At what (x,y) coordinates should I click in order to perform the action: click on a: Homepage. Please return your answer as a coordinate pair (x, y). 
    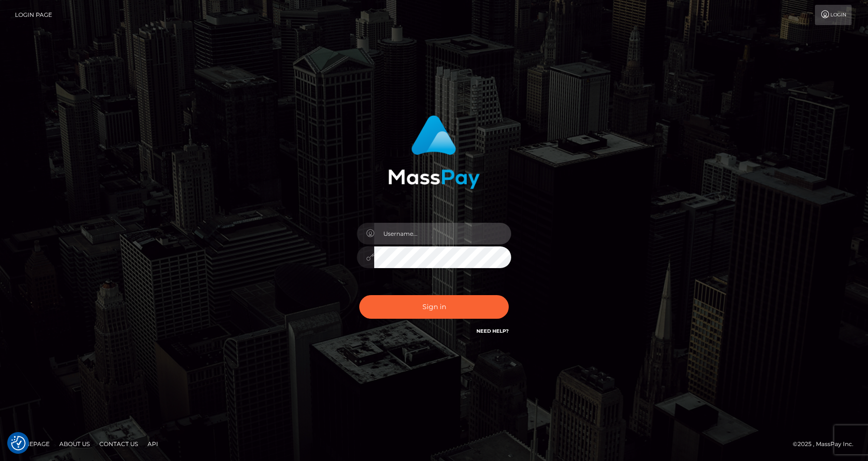
    Looking at the image, I should click on (32, 444).